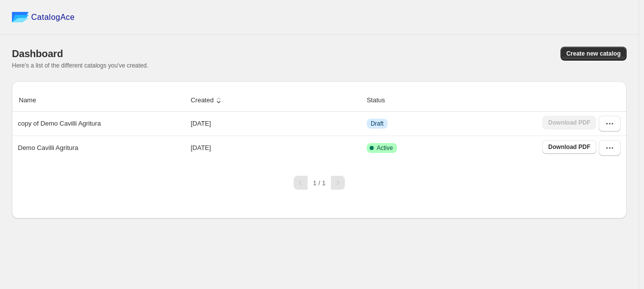 Image resolution: width=644 pixels, height=289 pixels. Describe the element at coordinates (53, 17) in the screenshot. I see `span: CatalogAce` at that location.